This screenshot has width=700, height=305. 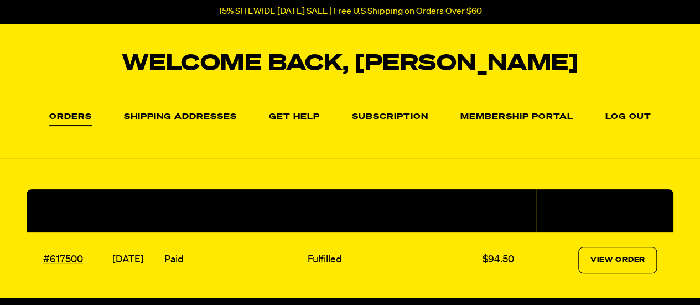 I want to click on a: Subscription, so click(x=390, y=117).